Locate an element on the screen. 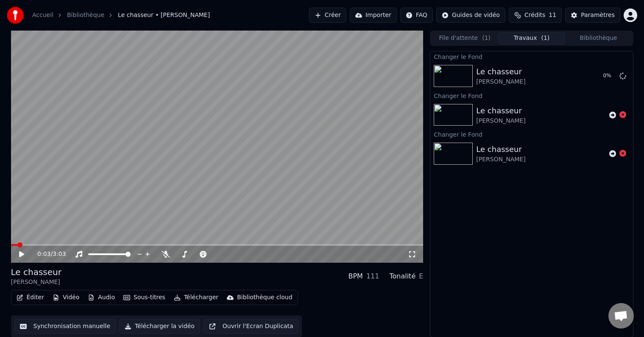 This screenshot has height=337, width=644. button: Télécharger is located at coordinates (196, 298).